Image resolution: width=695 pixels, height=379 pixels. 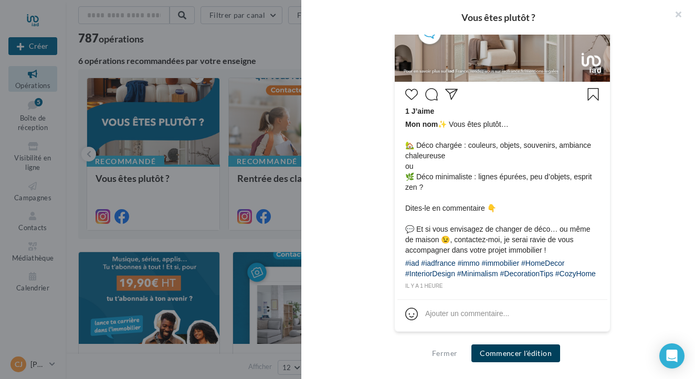 What do you see at coordinates (451, 94) in the screenshot?
I see `svg: Partager la publication` at bounding box center [451, 94].